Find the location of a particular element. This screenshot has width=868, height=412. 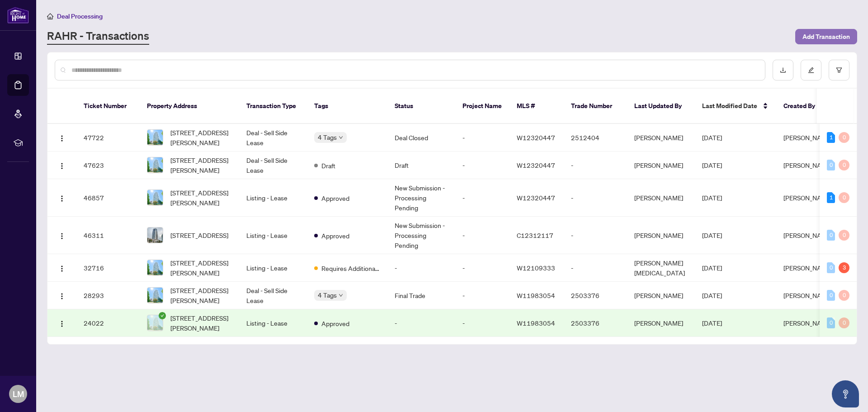

td: Final Trade is located at coordinates (422, 295).